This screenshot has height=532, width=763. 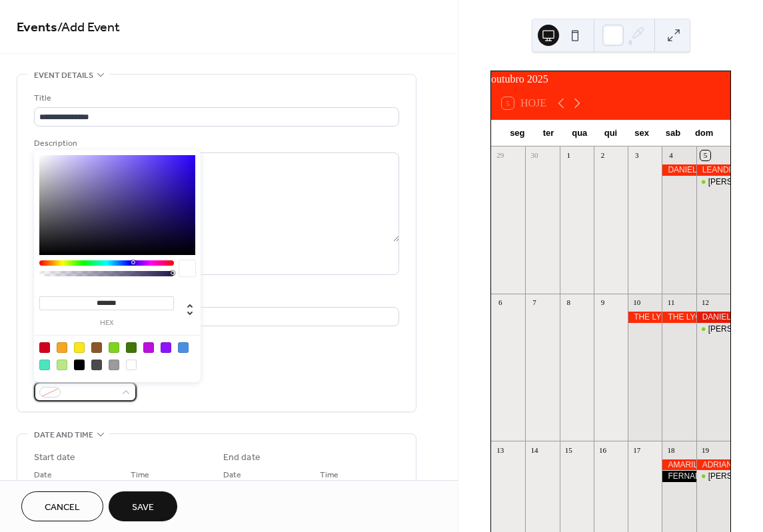 I want to click on span: Date and time, so click(x=63, y=435).